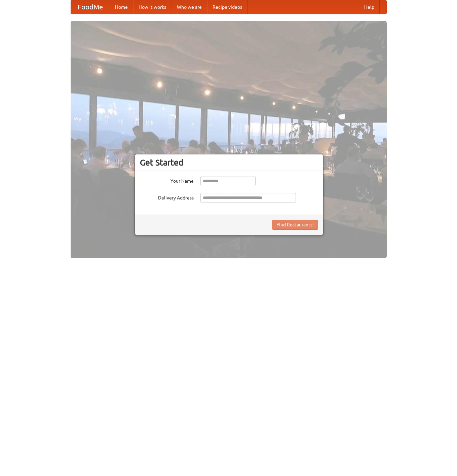  I want to click on a: How it works, so click(152, 7).